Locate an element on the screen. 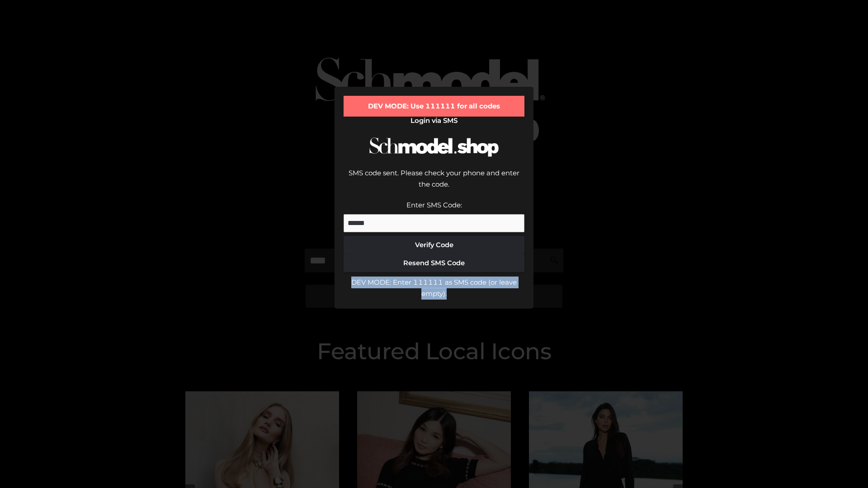 The height and width of the screenshot is (488, 868). button: Resend SMS Code is located at coordinates (434, 263).